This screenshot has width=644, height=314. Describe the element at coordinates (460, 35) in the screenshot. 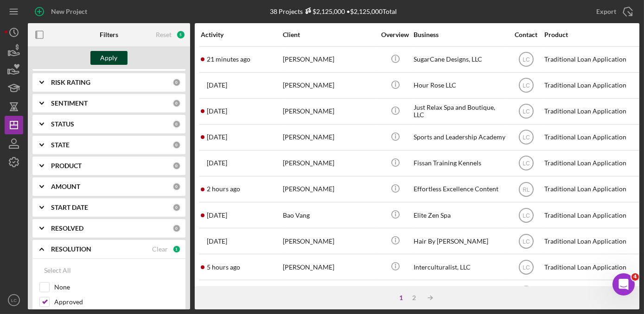

I see `div: Business` at that location.